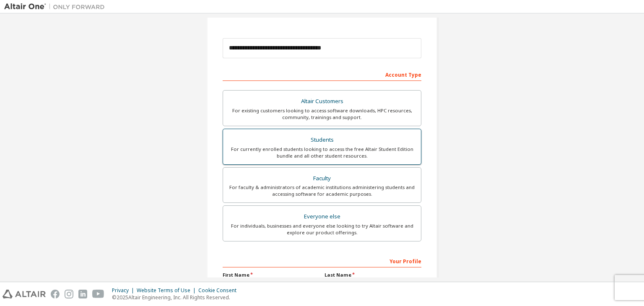 Image resolution: width=644 pixels, height=306 pixels. What do you see at coordinates (322, 217) in the screenshot?
I see `div: Everyone else` at bounding box center [322, 217].